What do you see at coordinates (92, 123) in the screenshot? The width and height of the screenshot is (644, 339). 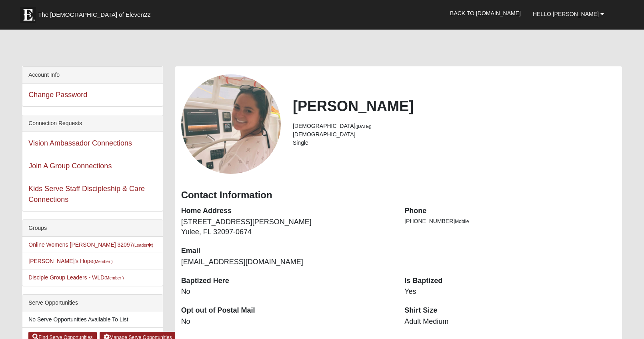 I see `div: Connection Requests` at bounding box center [92, 123].